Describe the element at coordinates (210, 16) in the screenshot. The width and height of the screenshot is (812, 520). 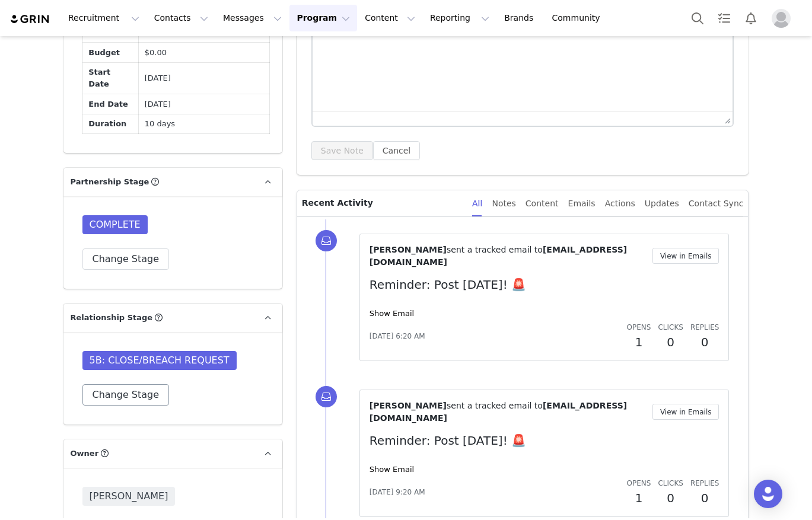
I see `body: Rich Text Area. Press ALT-0 for help.` at that location.